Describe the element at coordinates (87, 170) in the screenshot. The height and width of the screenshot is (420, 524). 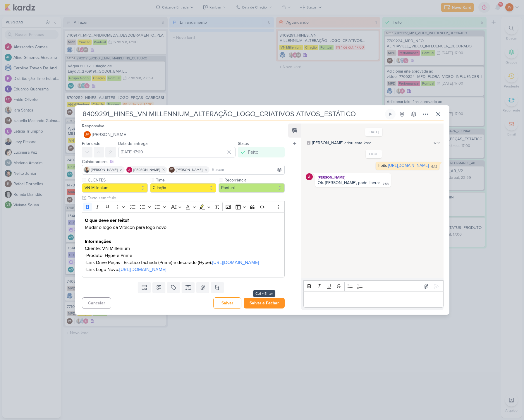
I see `img: Iara Santos` at that location.